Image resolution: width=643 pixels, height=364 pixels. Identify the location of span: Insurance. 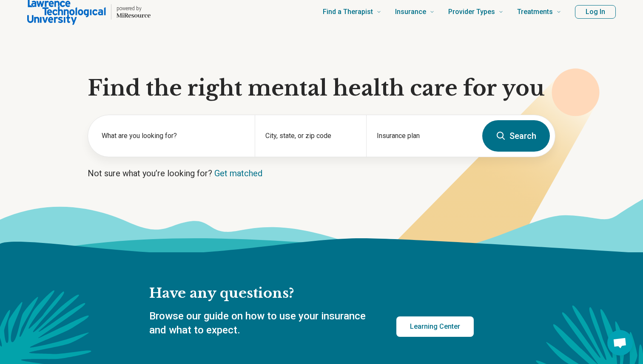
(411, 12).